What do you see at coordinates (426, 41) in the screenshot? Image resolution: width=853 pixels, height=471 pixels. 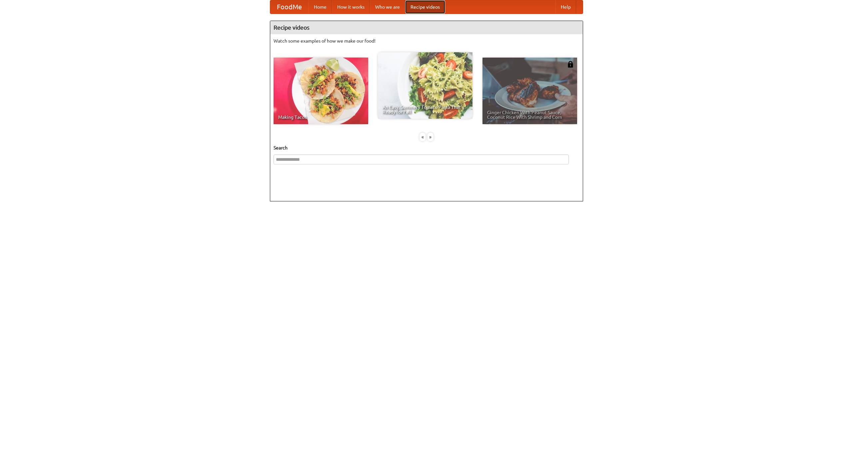 I see `p: Watch some examples of how we make our food!` at bounding box center [426, 41].